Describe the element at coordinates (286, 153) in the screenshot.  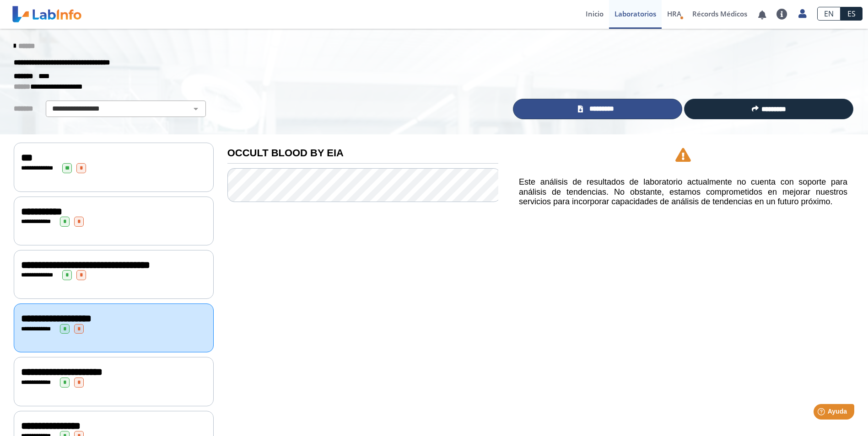
I see `b: OCCULT BLOOD BY EIA` at that location.